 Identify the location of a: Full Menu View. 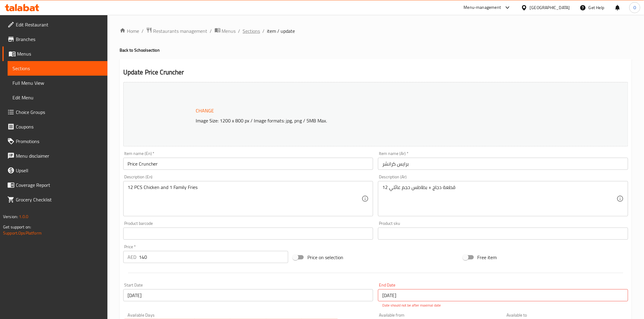
(58, 83).